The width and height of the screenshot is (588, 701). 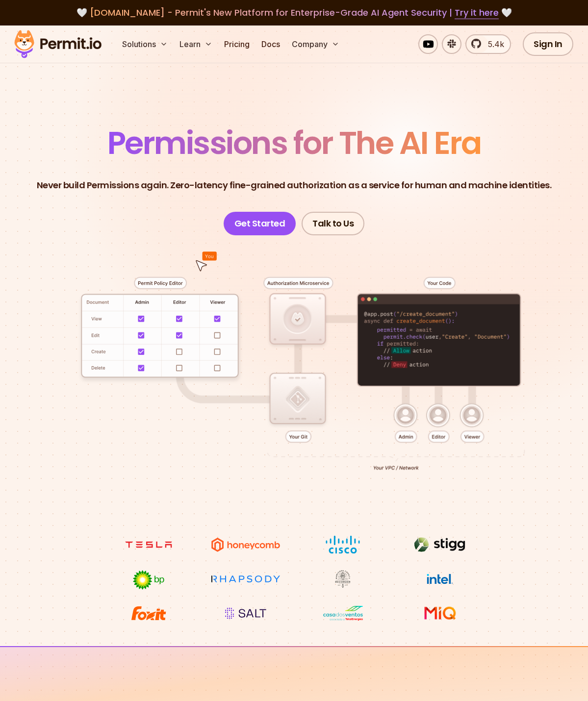 I want to click on button: Solutions, so click(x=145, y=44).